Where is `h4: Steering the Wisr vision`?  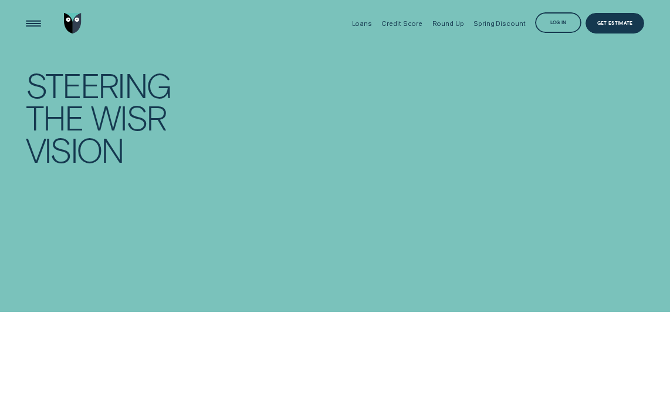
h4: Steering the Wisr vision is located at coordinates (134, 117).